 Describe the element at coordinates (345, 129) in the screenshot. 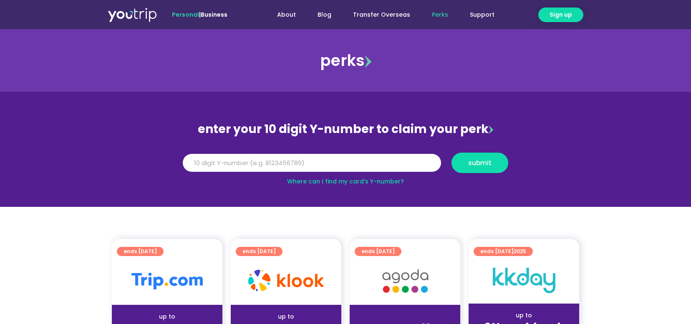

I see `div: enter your 10 digit Y-number to claim your perk` at that location.